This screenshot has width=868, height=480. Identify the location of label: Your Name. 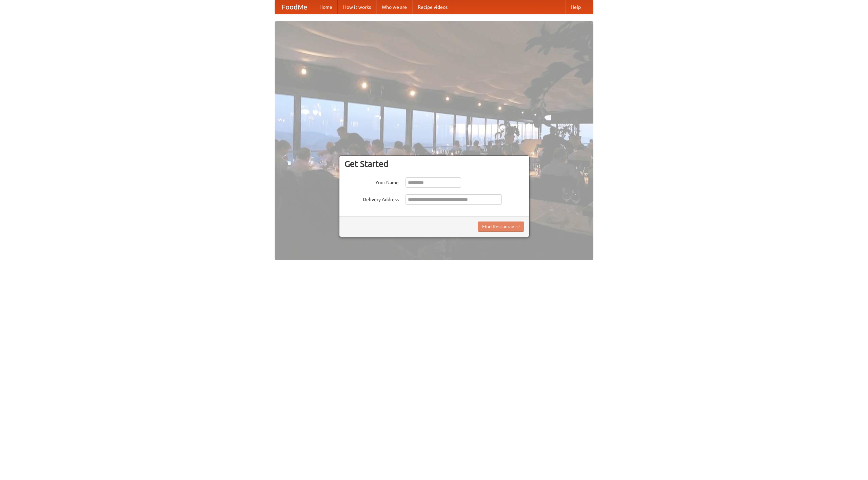
(371, 182).